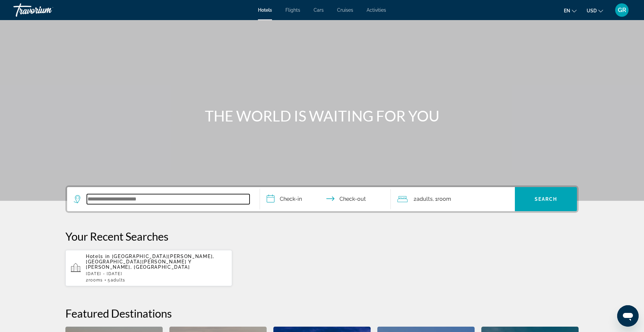  What do you see at coordinates (622, 10) in the screenshot?
I see `button: User Menu` at bounding box center [622, 10].